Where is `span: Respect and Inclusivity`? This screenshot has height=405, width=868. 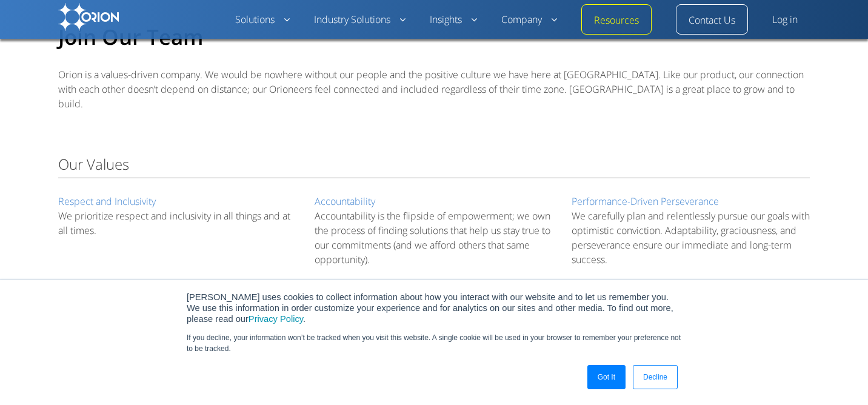
span: Respect and Inclusivity is located at coordinates (107, 201).